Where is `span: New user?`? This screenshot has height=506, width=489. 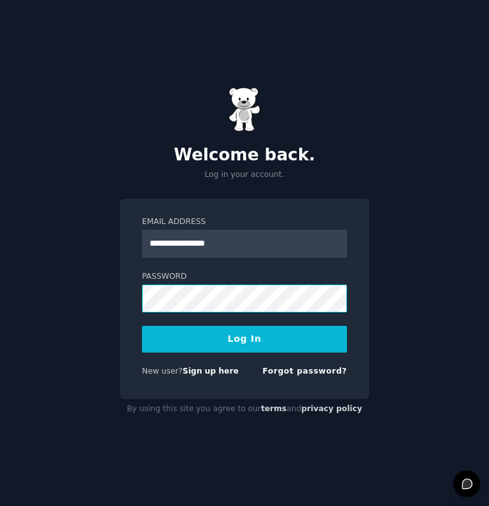
span: New user? is located at coordinates (162, 371).